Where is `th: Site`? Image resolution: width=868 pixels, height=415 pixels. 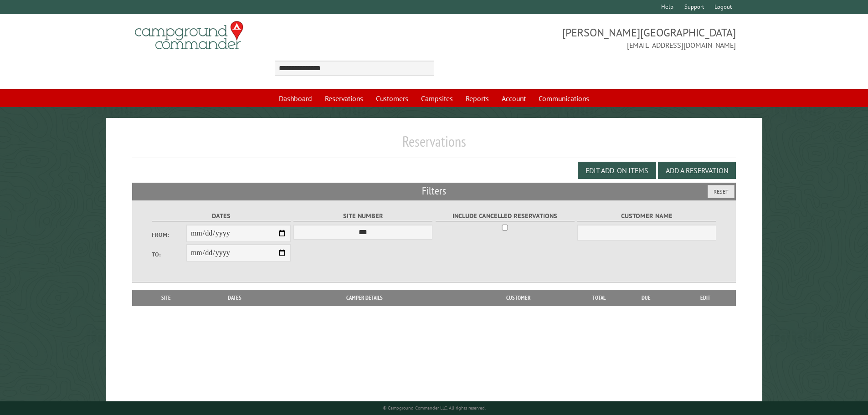 th: Site is located at coordinates (166, 298).